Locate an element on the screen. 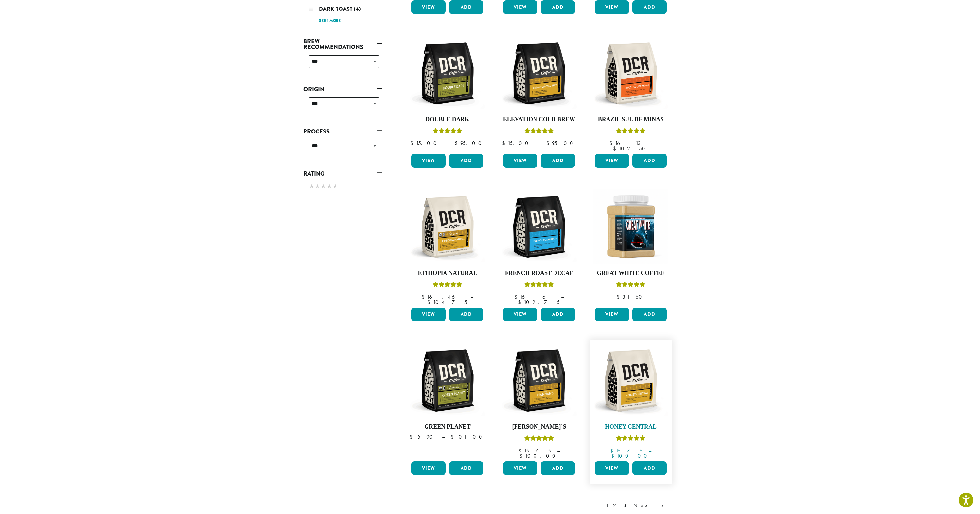  a: Brazil Sul De MinasRated 5.00 out of 5 is located at coordinates (631, 93).